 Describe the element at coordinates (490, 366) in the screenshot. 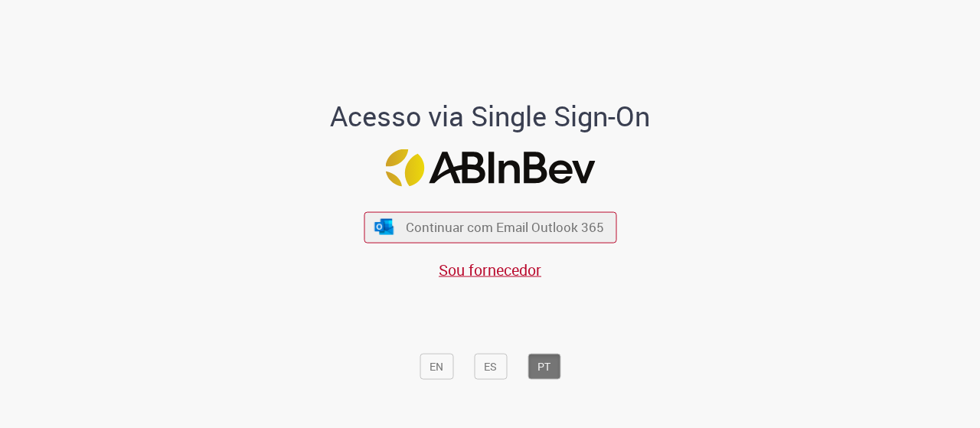

I see `button: ES` at that location.